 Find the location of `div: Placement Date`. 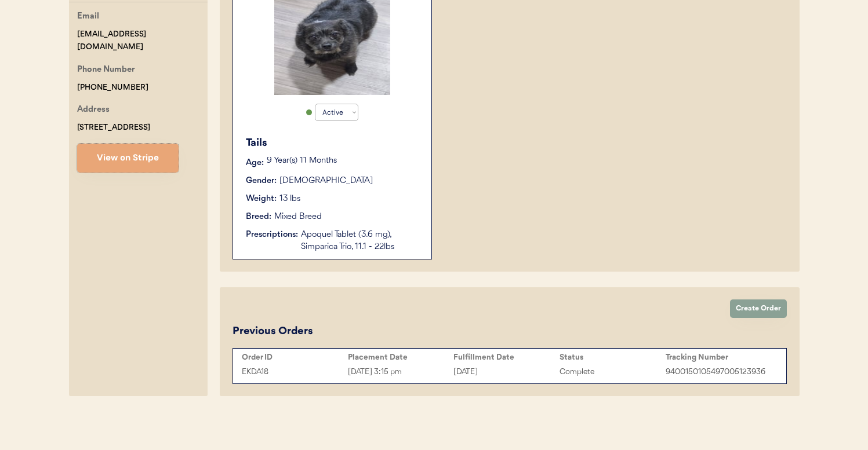

div: Placement Date is located at coordinates (401, 357).